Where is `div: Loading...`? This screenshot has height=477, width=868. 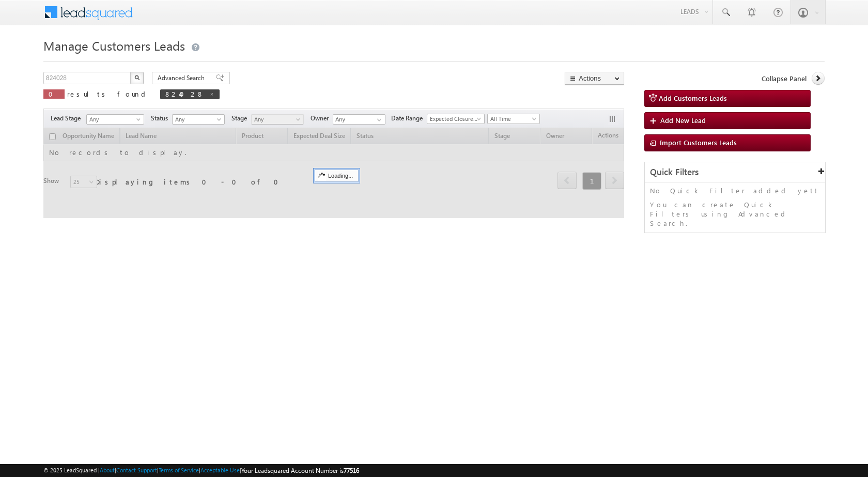 div: Loading... is located at coordinates (336, 176).